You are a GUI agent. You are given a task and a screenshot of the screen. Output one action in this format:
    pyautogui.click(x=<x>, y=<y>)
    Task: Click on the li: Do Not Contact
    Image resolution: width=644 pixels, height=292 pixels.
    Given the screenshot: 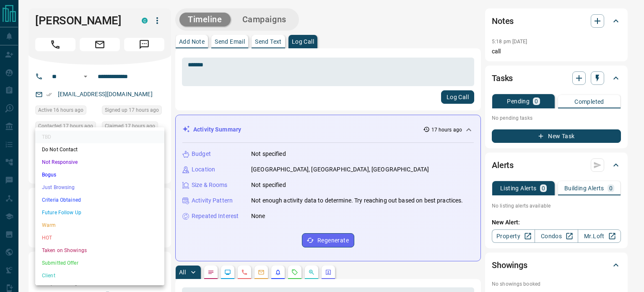 What is the action you would take?
    pyautogui.click(x=100, y=150)
    